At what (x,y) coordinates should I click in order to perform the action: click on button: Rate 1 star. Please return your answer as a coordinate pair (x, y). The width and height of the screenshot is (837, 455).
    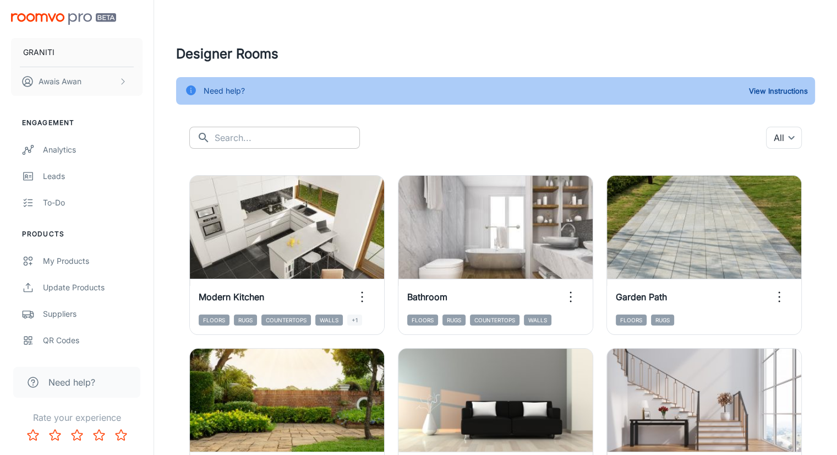
    Looking at the image, I should click on (33, 435).